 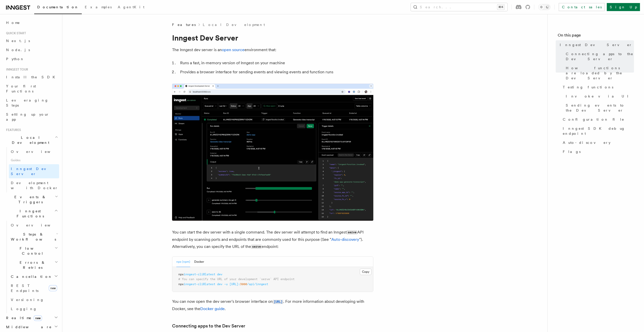 What do you see at coordinates (233, 50) in the screenshot?
I see `a: open source` at bounding box center [233, 50].